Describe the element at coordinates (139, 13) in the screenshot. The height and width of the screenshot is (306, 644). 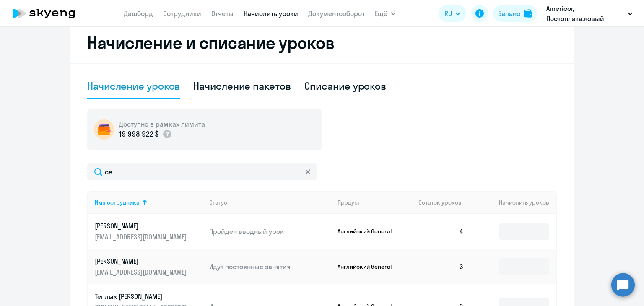
I see `a: Дашборд` at that location.